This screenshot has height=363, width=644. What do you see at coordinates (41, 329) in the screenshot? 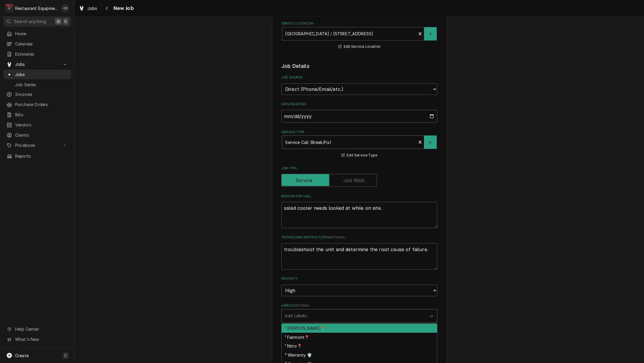
I see `span: Help Center` at bounding box center [41, 329].